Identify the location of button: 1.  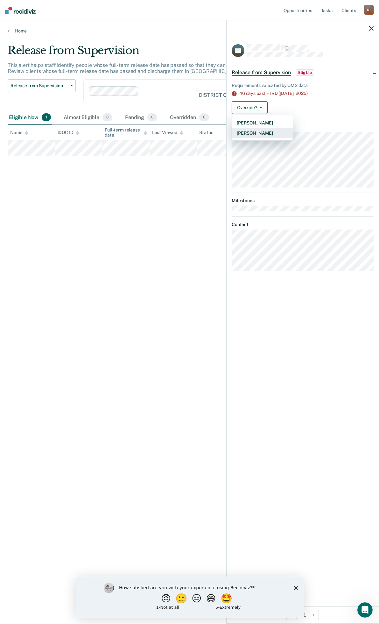
(91, 22).